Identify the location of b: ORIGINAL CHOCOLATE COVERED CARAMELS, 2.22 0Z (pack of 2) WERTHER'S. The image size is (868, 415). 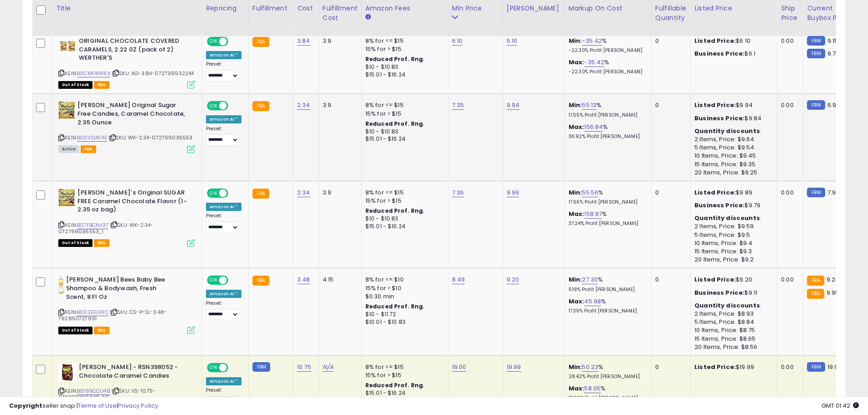
(134, 51).